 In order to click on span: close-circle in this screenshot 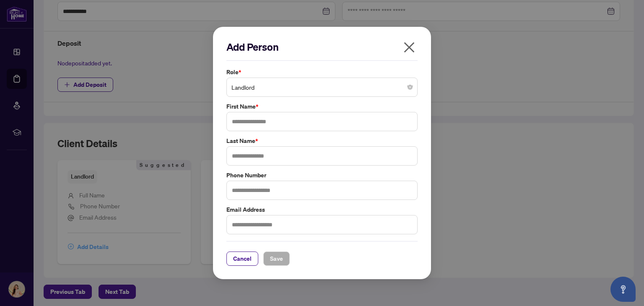, I will do `click(410, 87)`.